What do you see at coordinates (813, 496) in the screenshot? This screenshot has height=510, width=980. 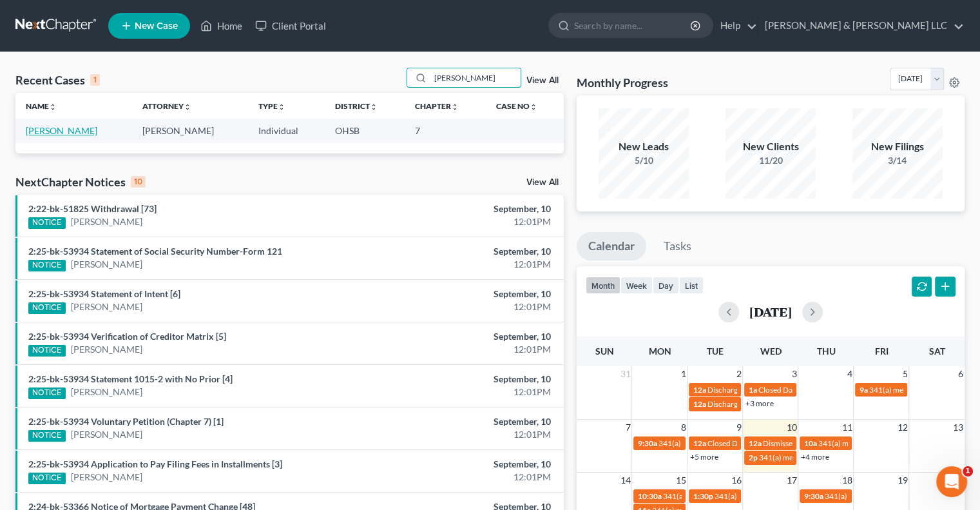 I see `span: 9:30a` at bounding box center [813, 496].